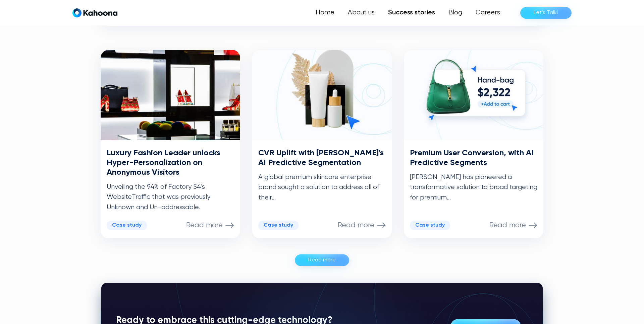 This screenshot has width=644, height=324. I want to click on a: Let’s Talk!, so click(545, 13).